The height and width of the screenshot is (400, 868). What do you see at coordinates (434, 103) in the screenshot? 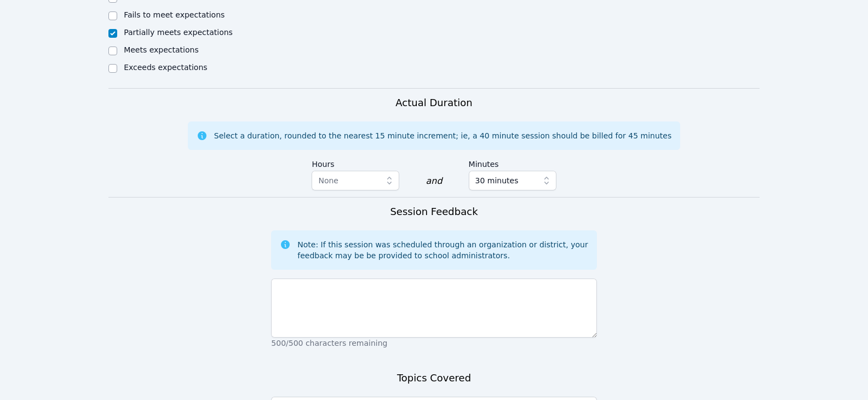
I see `h3: Actual Duration` at bounding box center [434, 103].